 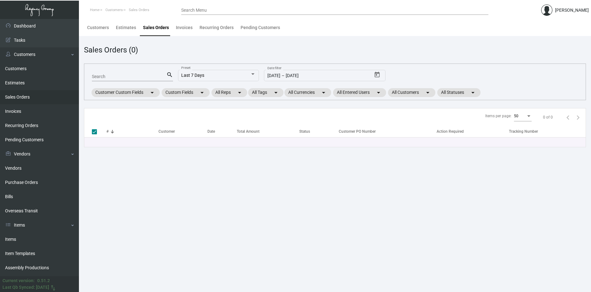 I want to click on div: Invoices, so click(x=184, y=27).